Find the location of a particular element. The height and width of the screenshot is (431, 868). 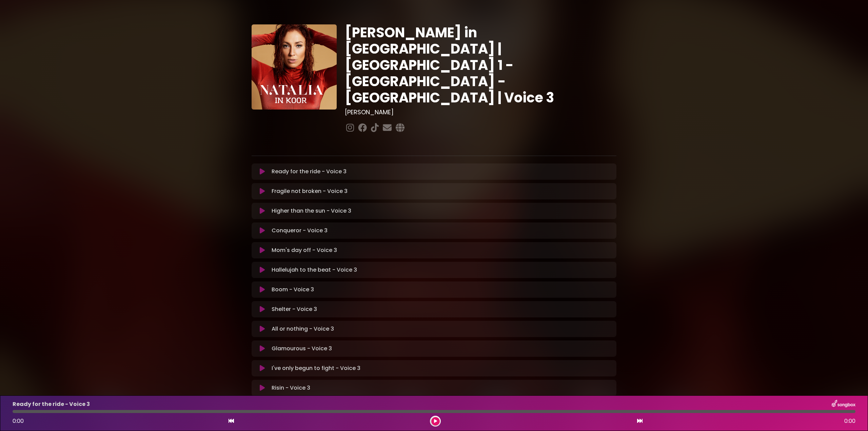

img: songbox-logo-white.png is located at coordinates (844, 404).